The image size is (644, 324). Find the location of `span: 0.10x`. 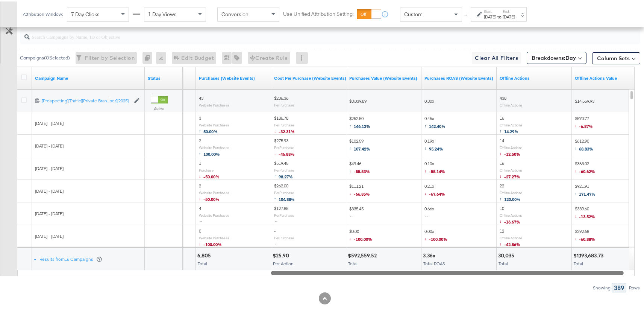

span: 0.10x is located at coordinates (434, 167).